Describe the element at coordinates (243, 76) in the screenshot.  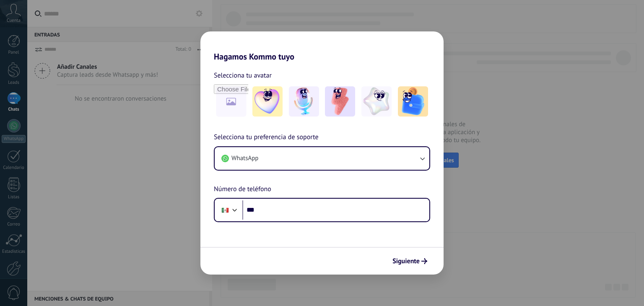
I see `span: Selecciona tu avatar` at that location.